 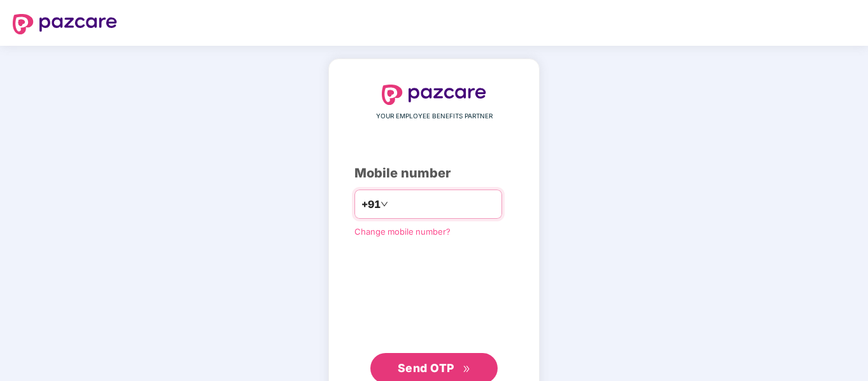 What do you see at coordinates (371, 204) in the screenshot?
I see `span: +91` at bounding box center [371, 204].